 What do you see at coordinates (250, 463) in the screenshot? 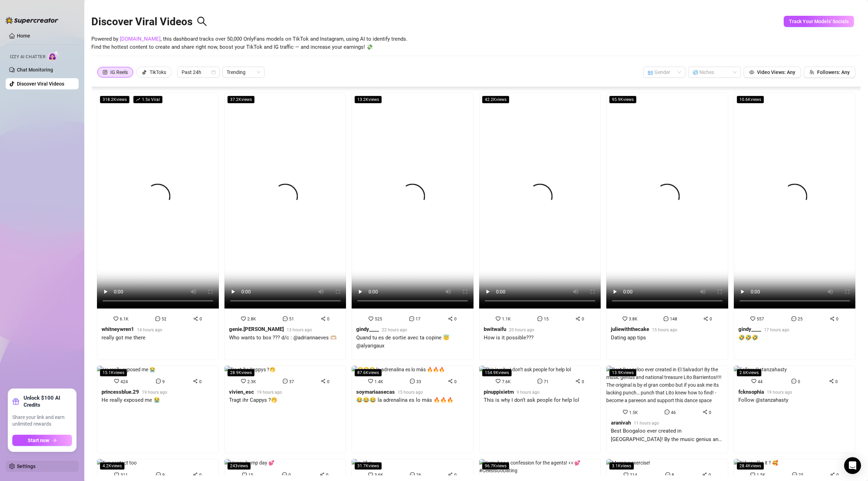
I see `img: Happy hump day 💕` at bounding box center [250, 463].